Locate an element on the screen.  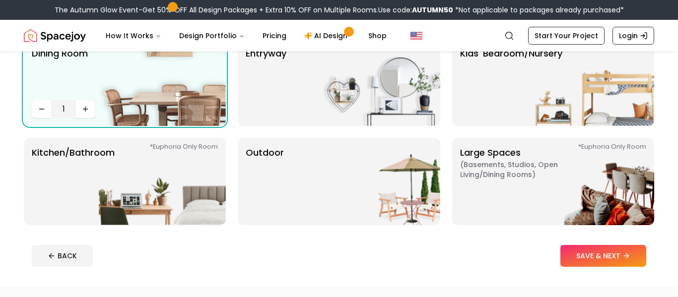
p: Kids' Bedroom/Nursery is located at coordinates (511, 82).